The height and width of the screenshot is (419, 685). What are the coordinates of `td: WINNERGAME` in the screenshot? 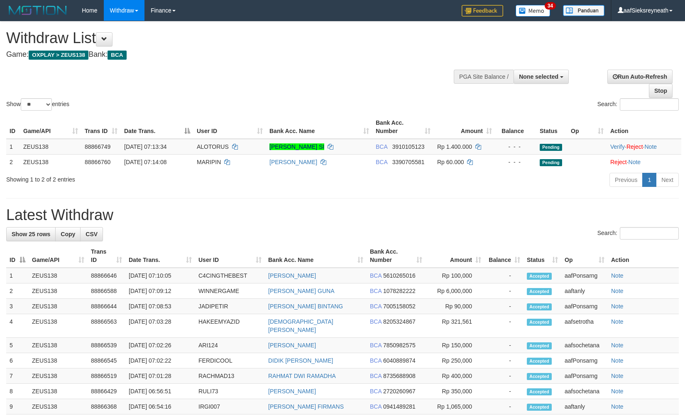 It's located at (230, 291).